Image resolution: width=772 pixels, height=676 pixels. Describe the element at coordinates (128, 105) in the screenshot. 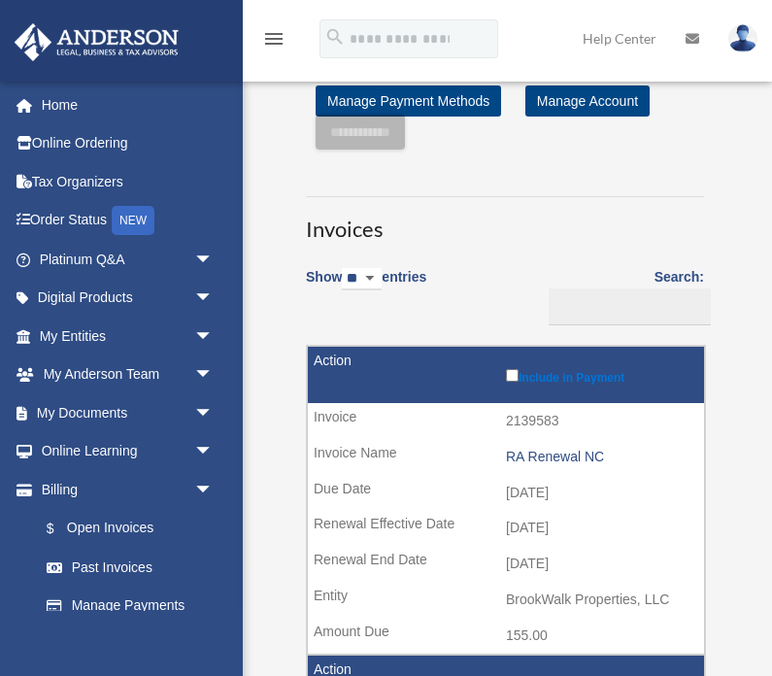

I see `a: Home` at that location.